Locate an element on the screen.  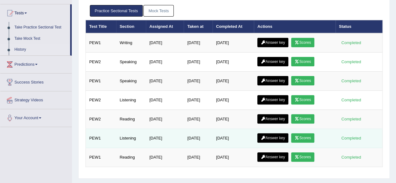
th: Section is located at coordinates (131, 27).